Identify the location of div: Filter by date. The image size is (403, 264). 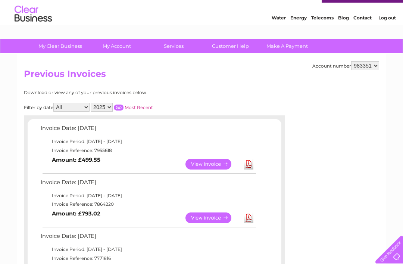
(122, 108).